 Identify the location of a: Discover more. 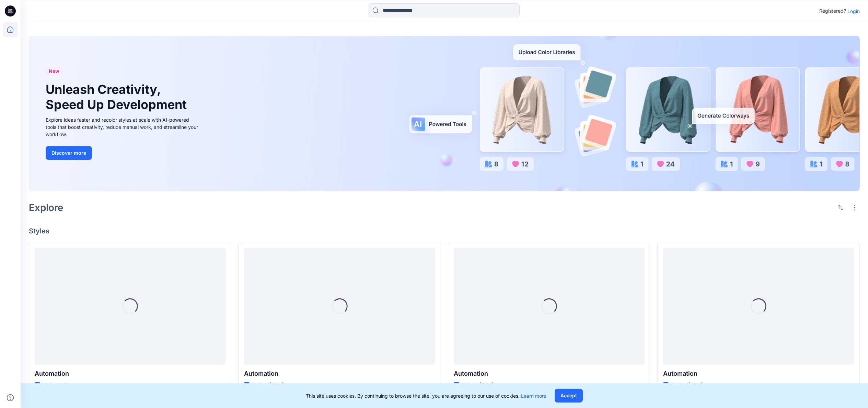
(123, 153).